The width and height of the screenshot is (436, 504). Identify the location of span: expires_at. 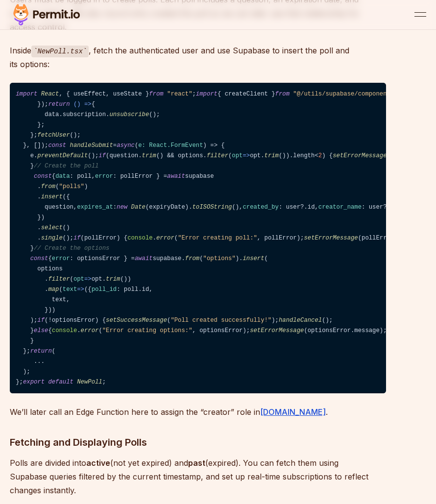
(95, 207).